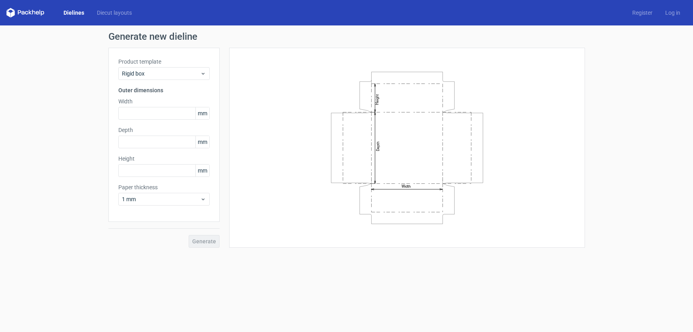 This screenshot has width=693, height=332. Describe the element at coordinates (114, 13) in the screenshot. I see `a: Diecut layouts` at that location.